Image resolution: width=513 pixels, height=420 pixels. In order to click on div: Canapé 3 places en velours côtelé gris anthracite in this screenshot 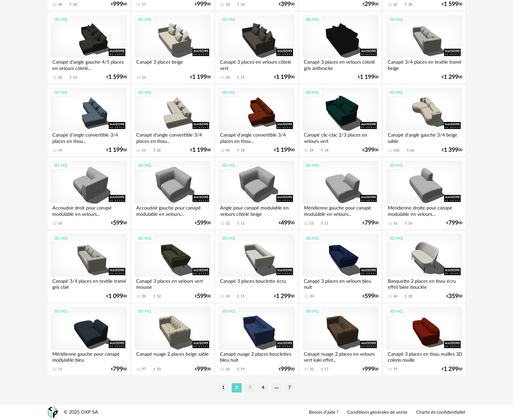, I will do `click(341, 64)`.